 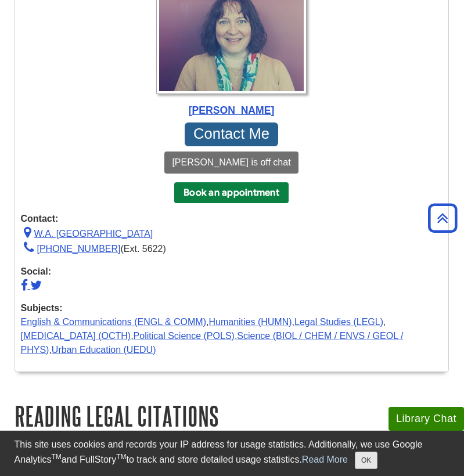 What do you see at coordinates (232, 134) in the screenshot?
I see `a: Contact Me` at bounding box center [232, 134].